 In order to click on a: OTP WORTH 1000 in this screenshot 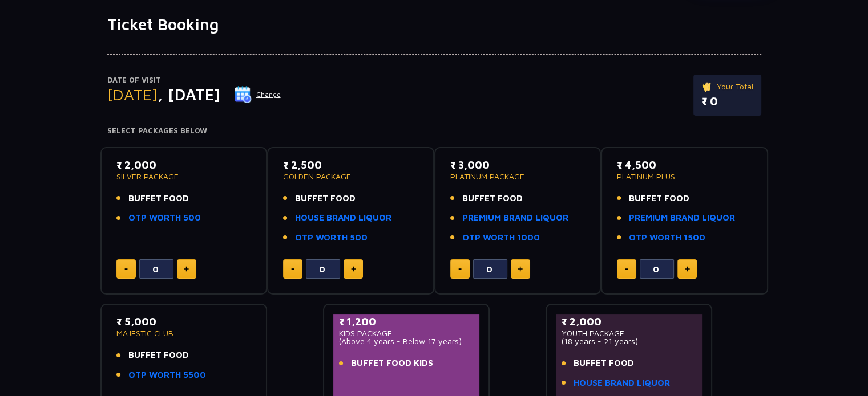, I will do `click(501, 238)`.